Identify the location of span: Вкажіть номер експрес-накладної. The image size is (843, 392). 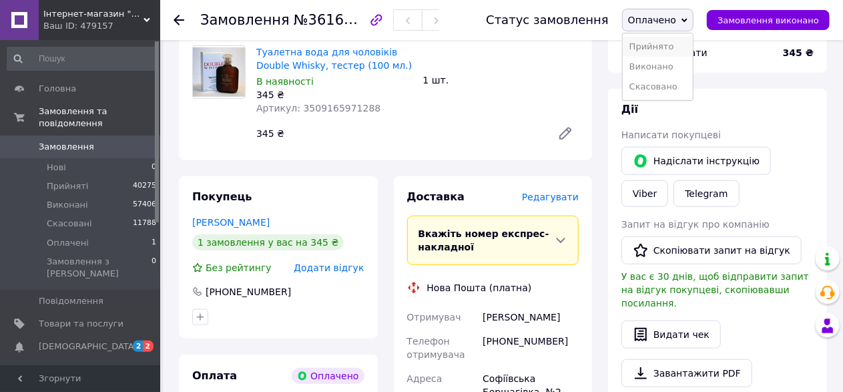
(484, 240).